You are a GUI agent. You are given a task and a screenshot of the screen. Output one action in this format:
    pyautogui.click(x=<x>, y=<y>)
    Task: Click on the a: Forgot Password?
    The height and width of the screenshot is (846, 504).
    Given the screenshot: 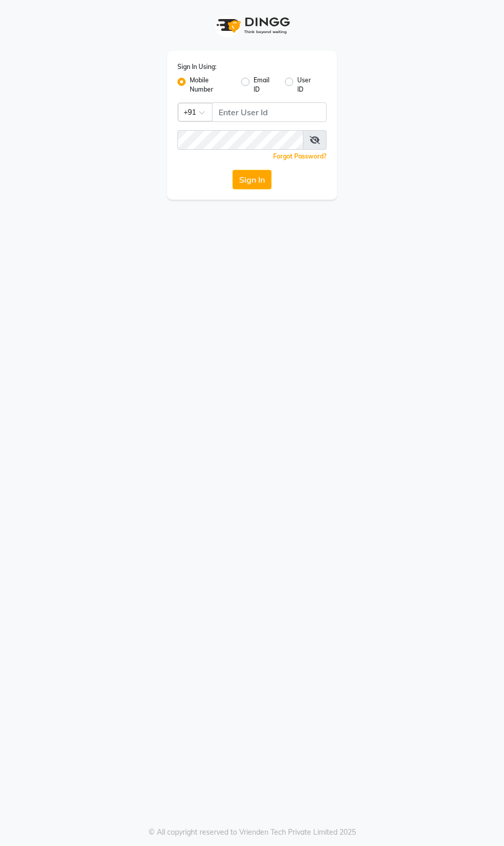 What is the action you would take?
    pyautogui.click(x=300, y=156)
    